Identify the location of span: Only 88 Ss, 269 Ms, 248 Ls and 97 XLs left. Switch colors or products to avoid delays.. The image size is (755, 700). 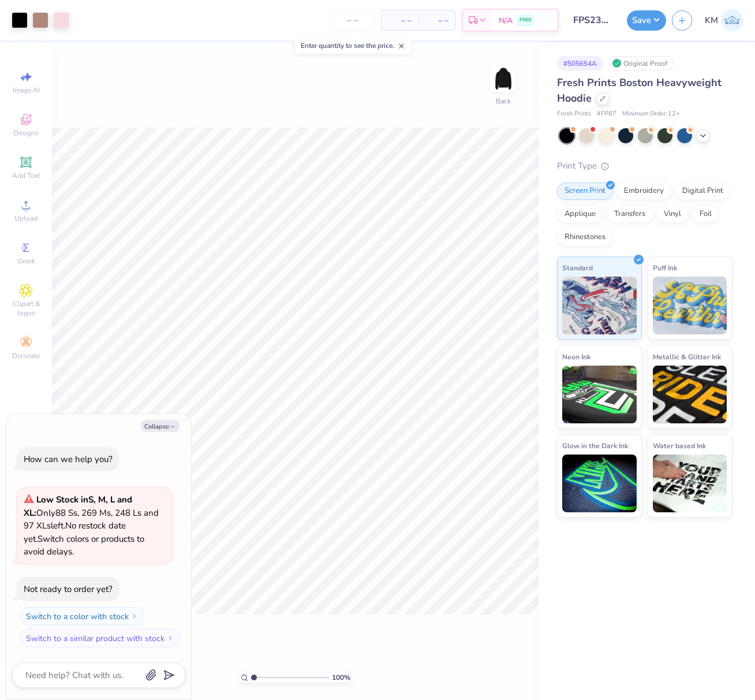
(91, 525).